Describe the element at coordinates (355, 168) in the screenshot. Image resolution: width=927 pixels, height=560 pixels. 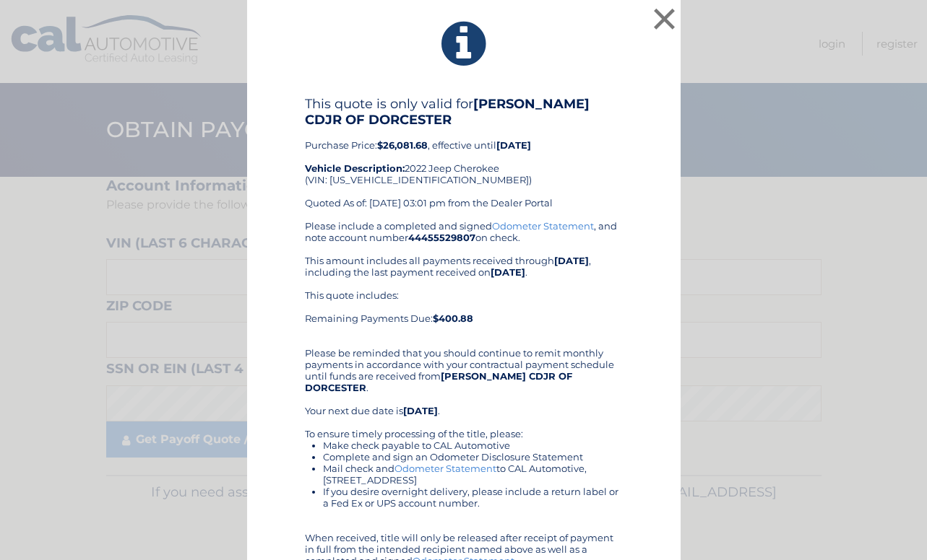
I see `strong: Vehicle Description:` at that location.